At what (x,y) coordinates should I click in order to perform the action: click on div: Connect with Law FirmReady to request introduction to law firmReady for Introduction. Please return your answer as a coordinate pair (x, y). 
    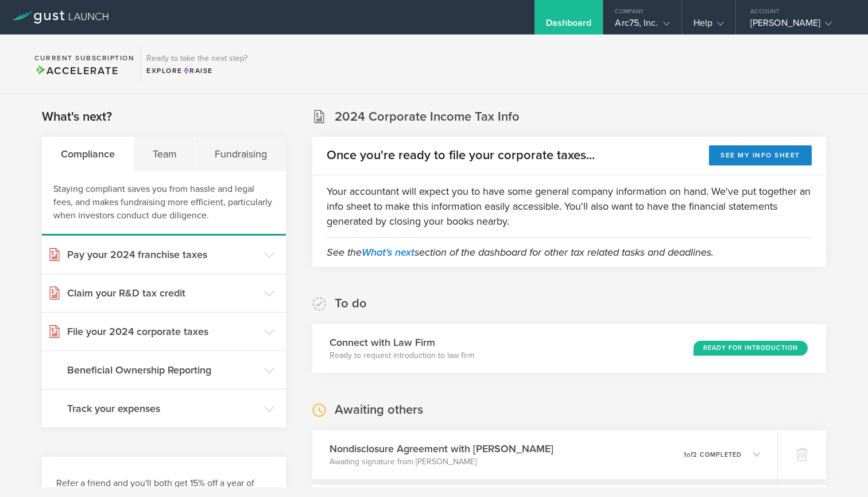
    Looking at the image, I should click on (569, 348).